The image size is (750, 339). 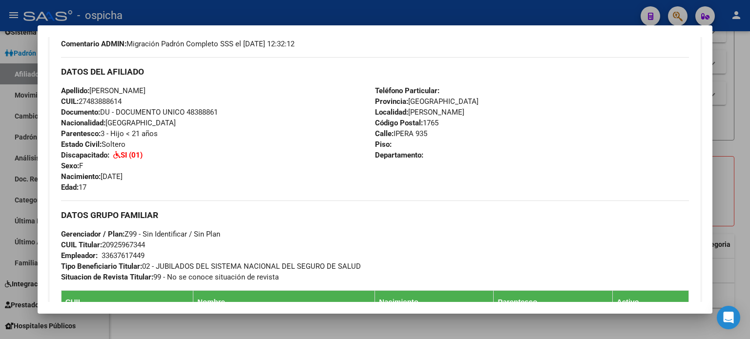 I want to click on strong: Gerenciador / Plan:, so click(x=93, y=234).